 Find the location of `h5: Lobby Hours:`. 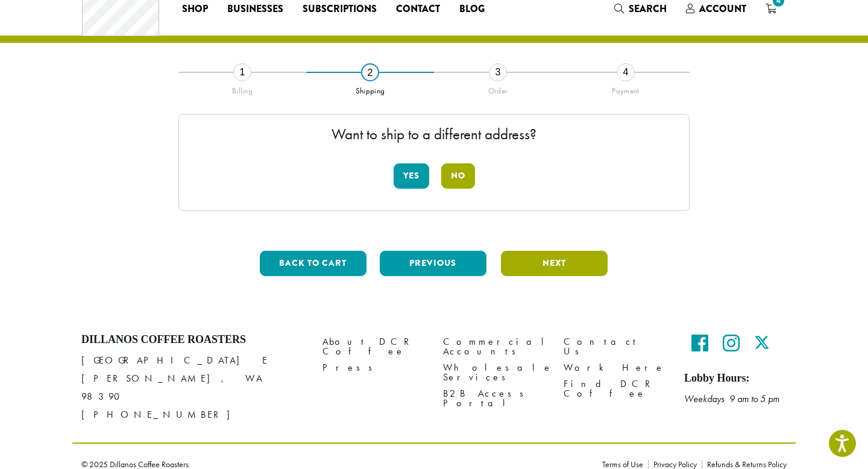

h5: Lobby Hours: is located at coordinates (736, 379).